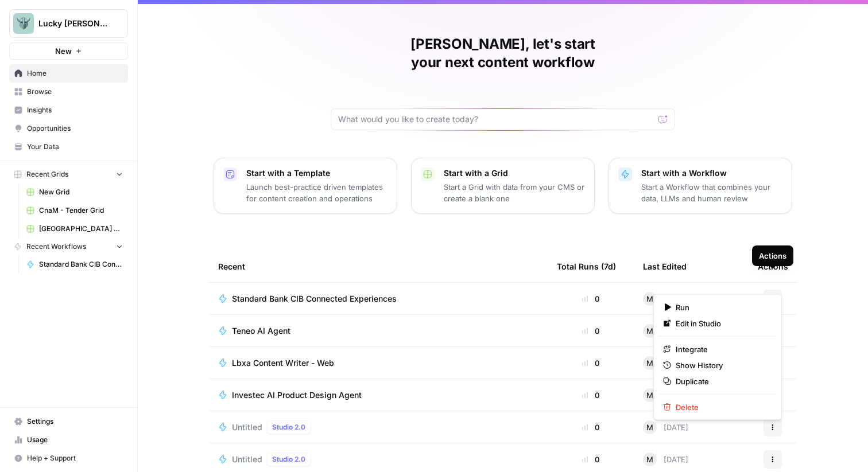 The image size is (868, 472). I want to click on span: Edit in Studio, so click(722, 324).